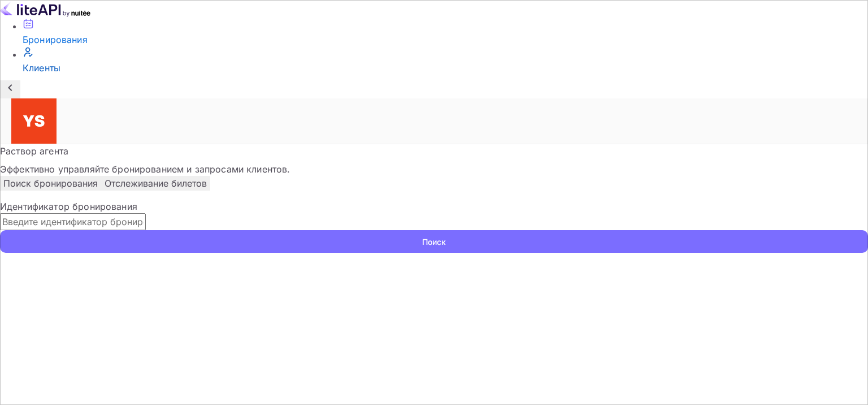  Describe the element at coordinates (156, 183) in the screenshot. I see `ya-tr-span: Отслеживание билетов` at that location.